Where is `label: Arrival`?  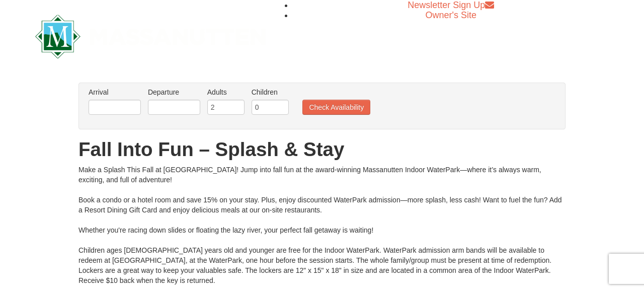
label: Arrival is located at coordinates (115, 92).